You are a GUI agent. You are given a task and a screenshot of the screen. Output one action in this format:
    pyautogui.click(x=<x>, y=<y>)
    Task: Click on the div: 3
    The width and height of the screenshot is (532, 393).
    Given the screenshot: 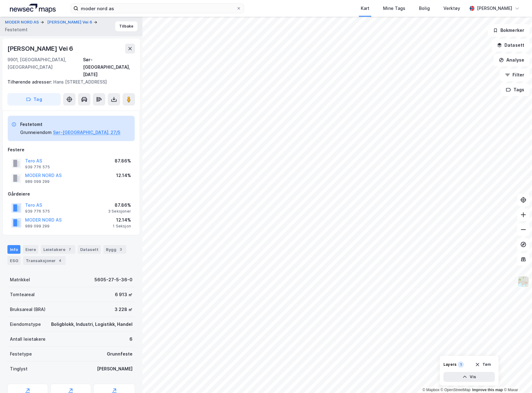 What is the action you would take?
    pyautogui.click(x=121, y=249)
    